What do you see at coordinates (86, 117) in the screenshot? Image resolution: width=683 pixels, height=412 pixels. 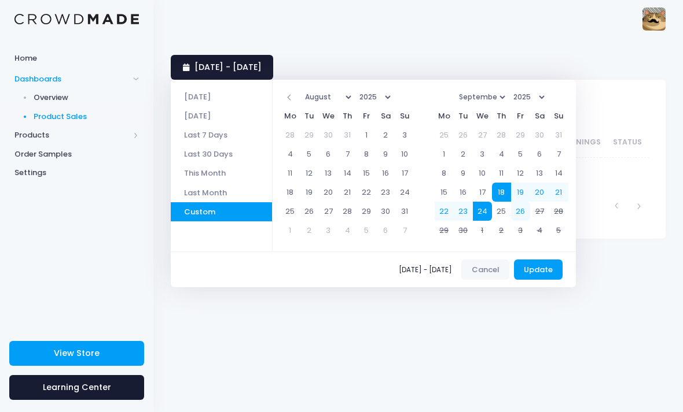 I see `span: Product Sales` at bounding box center [86, 117].